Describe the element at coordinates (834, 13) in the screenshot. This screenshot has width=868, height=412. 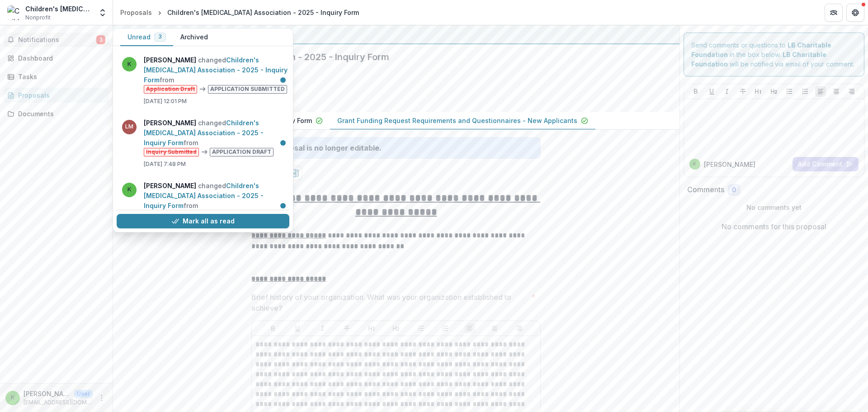
I see `button: Partners` at that location.